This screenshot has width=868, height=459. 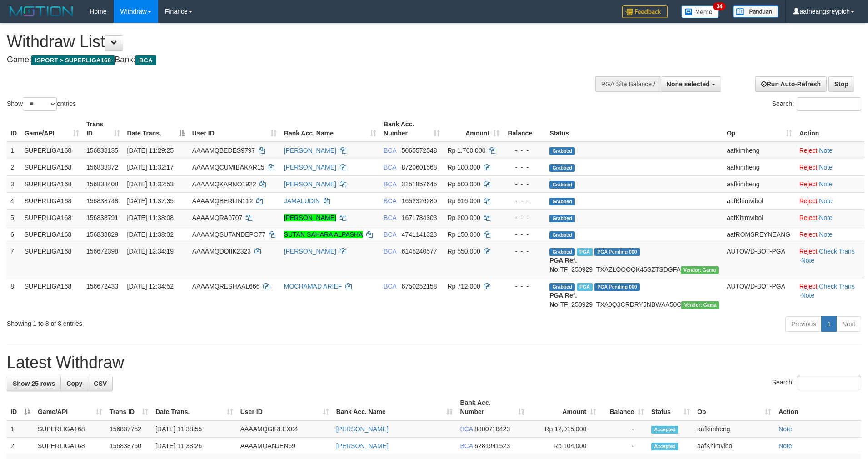 What do you see at coordinates (102, 286) in the screenshot?
I see `span: 156672433` at bounding box center [102, 286].